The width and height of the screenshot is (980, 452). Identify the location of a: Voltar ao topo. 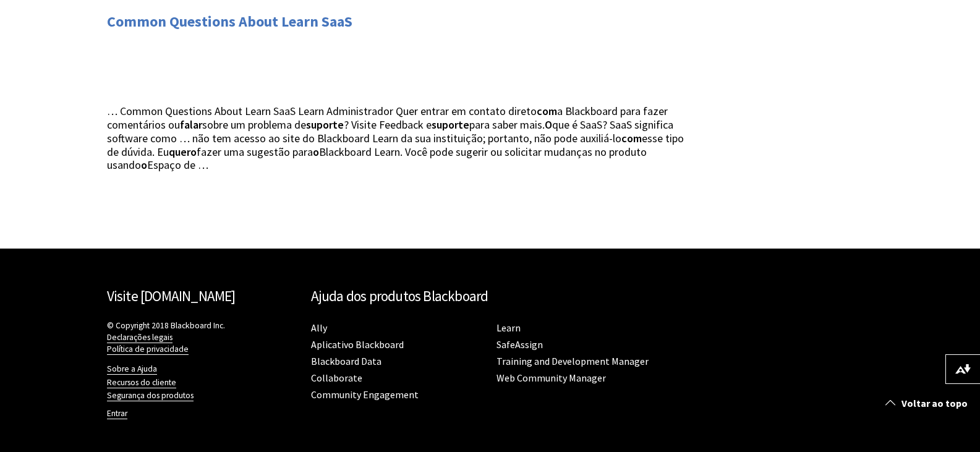
(928, 403).